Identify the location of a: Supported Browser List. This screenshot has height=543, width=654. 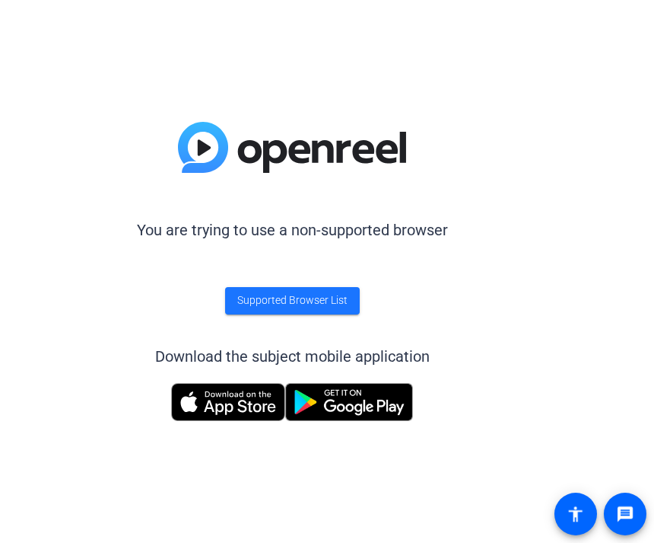
(292, 301).